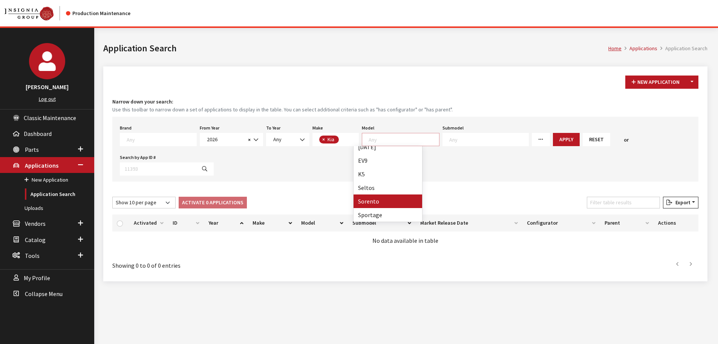 The height and width of the screenshot is (344, 718). I want to click on button: Remove item, so click(323, 139).